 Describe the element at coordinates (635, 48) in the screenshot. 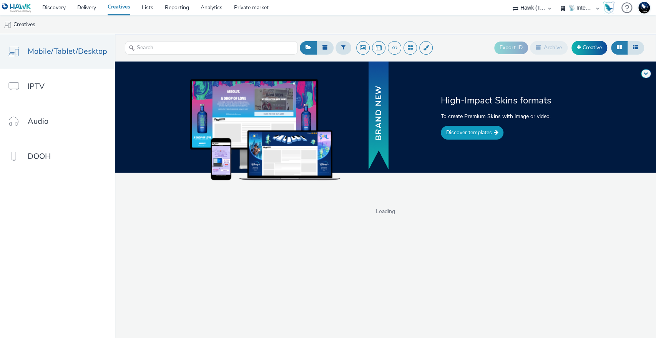

I see `button: Table` at that location.